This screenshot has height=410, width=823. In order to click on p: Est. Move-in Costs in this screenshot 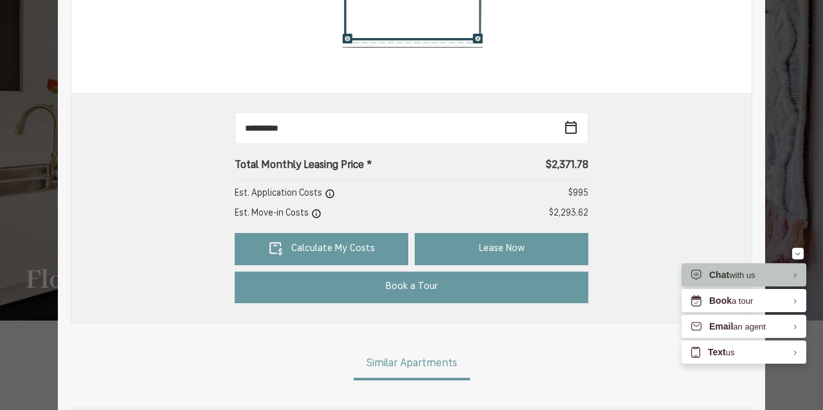, I will do `click(278, 213)`.